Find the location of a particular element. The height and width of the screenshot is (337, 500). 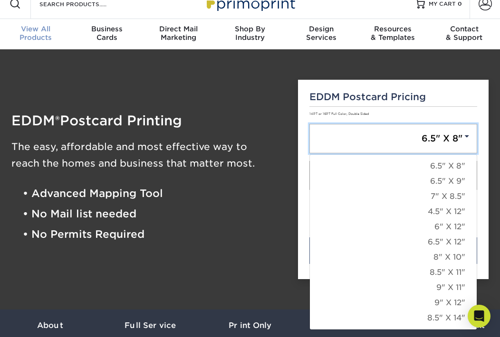

a: BusinessCards is located at coordinates (107, 34).